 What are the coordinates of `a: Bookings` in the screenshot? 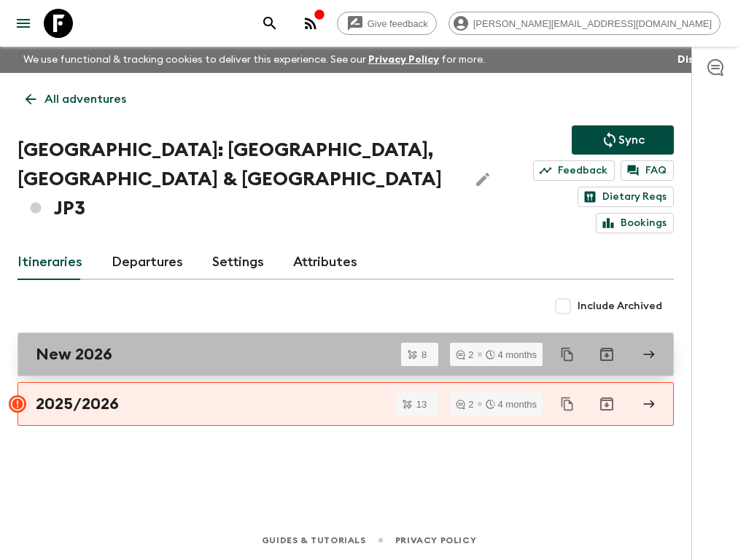 It's located at (634, 223).